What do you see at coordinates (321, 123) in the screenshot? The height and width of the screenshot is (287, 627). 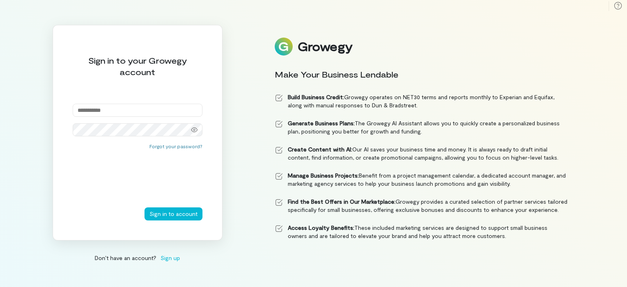 I see `strong: Generate Business Plans:` at bounding box center [321, 123].